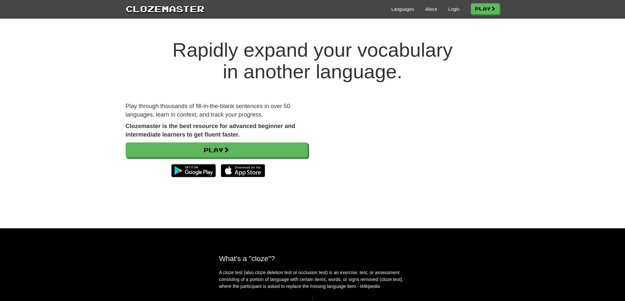 This screenshot has height=301, width=625. I want to click on p: A cloze test (also cloze deletion test or occlusion test) is an exercise, test, or assessment con..., so click(313, 280).